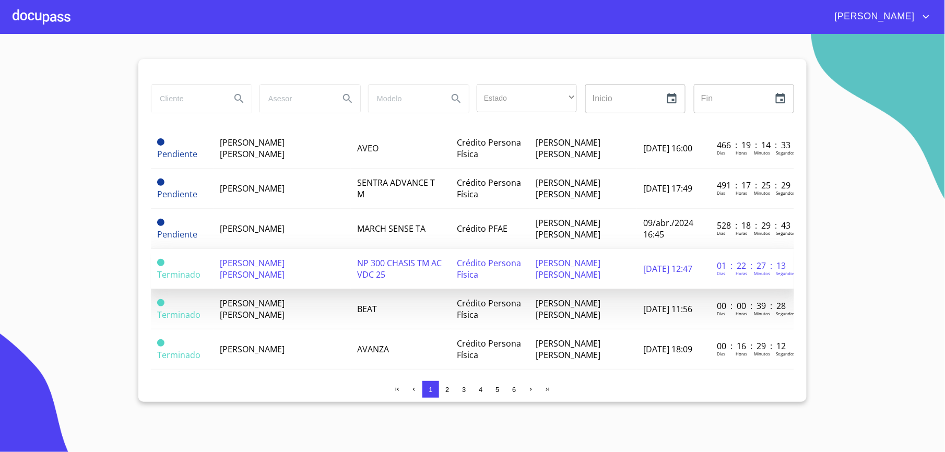 The image size is (945, 452). What do you see at coordinates (480, 390) in the screenshot?
I see `span: 4` at bounding box center [480, 390].